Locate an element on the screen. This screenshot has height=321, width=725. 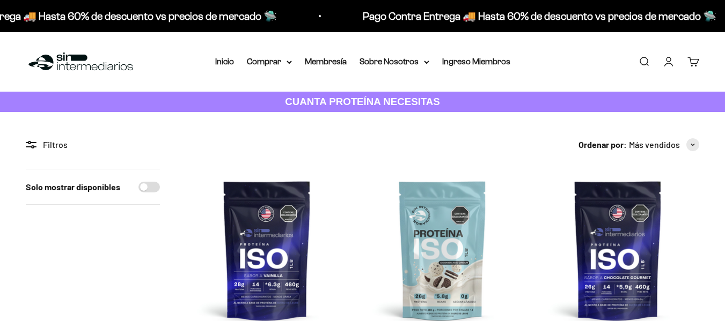
a: Ingreso Miembros is located at coordinates (476, 61).